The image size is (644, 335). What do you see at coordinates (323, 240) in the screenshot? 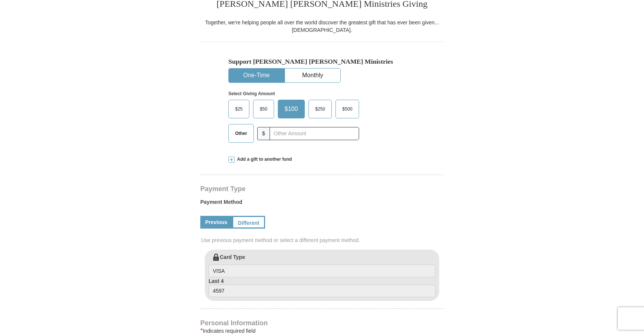
I see `span: Use previous payment method or select a different payment method.` at bounding box center [323, 240].